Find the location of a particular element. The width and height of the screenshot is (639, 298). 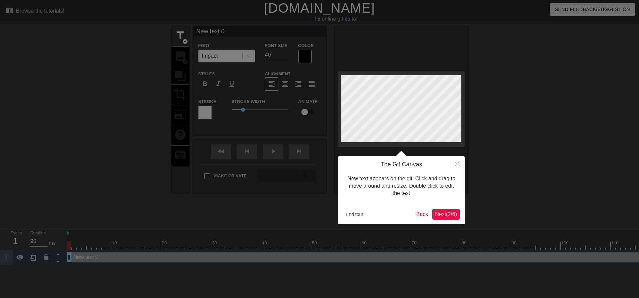

div: New text appears on the gif. Click and drag to move around and resize. Double click to edit the text is located at coordinates (401, 186).